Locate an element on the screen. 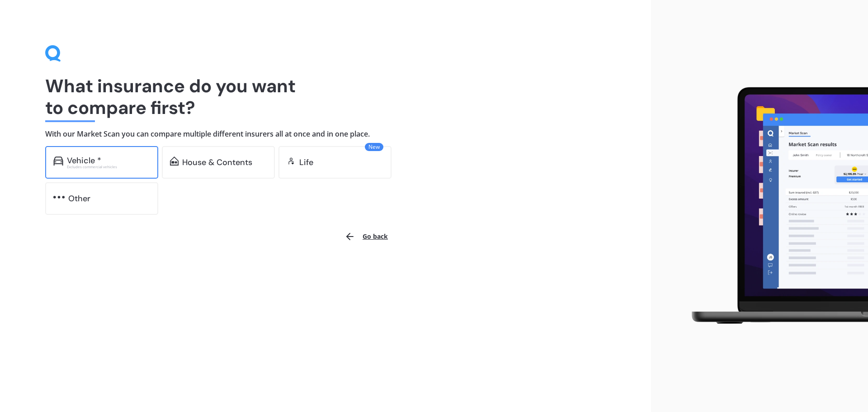  div: Life is located at coordinates (306, 162).